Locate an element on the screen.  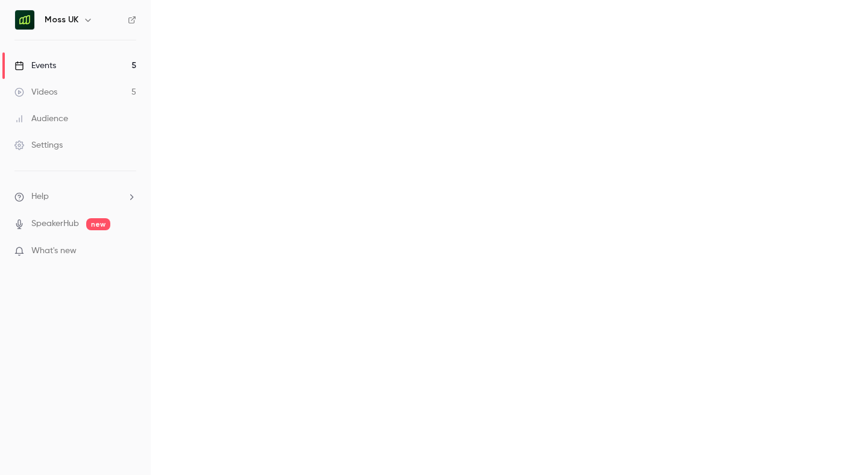
h6: Moss UK is located at coordinates (61, 20).